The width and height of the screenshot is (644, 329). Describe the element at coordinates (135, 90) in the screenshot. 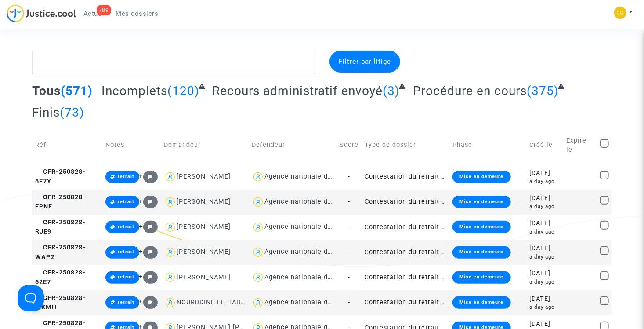

I see `span: Incomplets` at that location.